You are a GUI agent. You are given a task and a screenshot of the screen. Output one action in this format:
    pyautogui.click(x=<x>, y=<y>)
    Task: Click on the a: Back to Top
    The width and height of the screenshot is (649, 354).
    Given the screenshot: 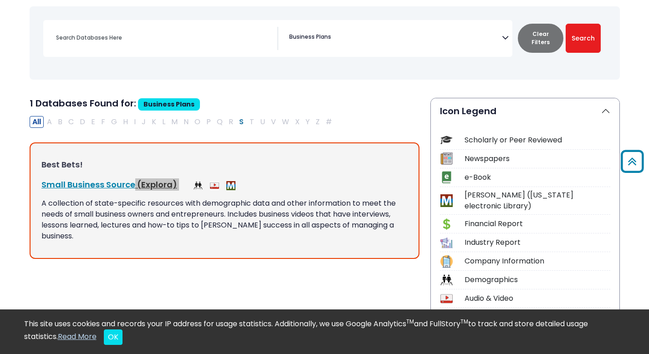 What is the action you would take?
    pyautogui.click(x=632, y=162)
    